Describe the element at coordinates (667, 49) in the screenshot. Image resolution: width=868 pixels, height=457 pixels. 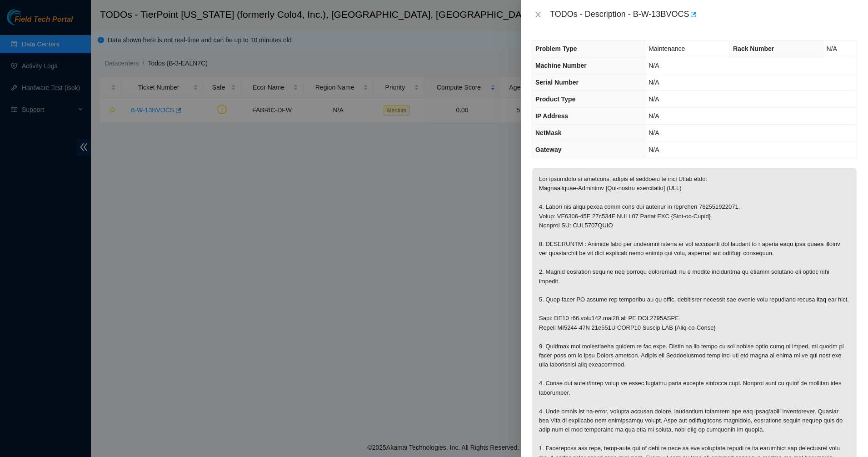
I see `span: Maintenance` at that location.